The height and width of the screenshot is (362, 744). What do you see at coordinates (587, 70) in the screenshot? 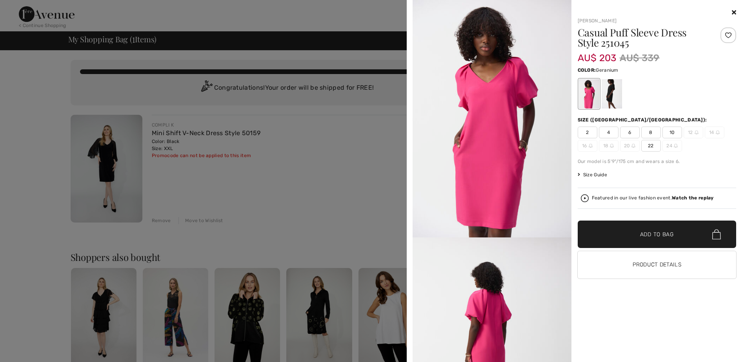
I see `span: Color:` at bounding box center [587, 70].